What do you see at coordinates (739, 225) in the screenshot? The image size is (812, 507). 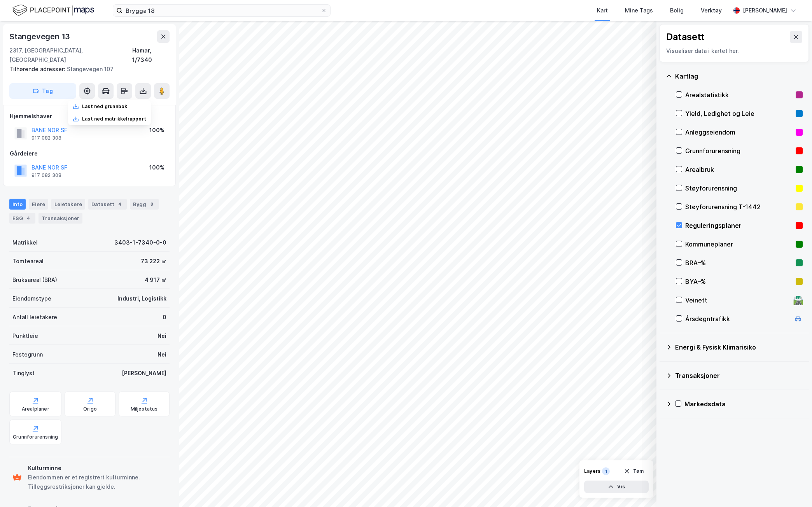 I see `div: Reguleringsplaner` at bounding box center [739, 225].